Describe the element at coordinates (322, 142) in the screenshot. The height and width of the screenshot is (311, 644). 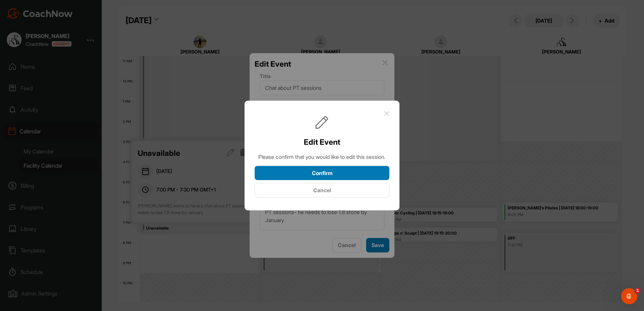
I see `h2: Edit Event` at that location.